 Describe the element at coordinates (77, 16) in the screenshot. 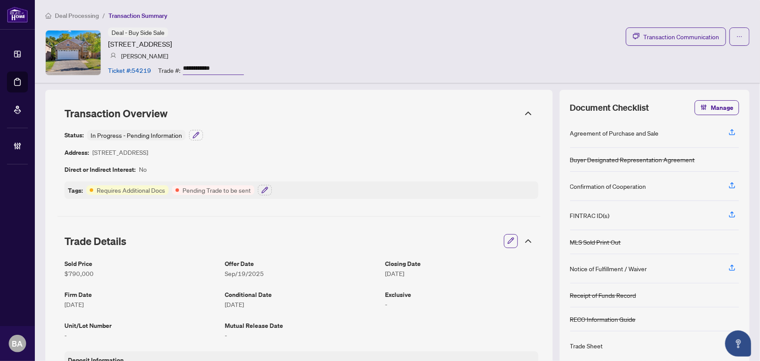

I see `span: Deal Processing` at that location.